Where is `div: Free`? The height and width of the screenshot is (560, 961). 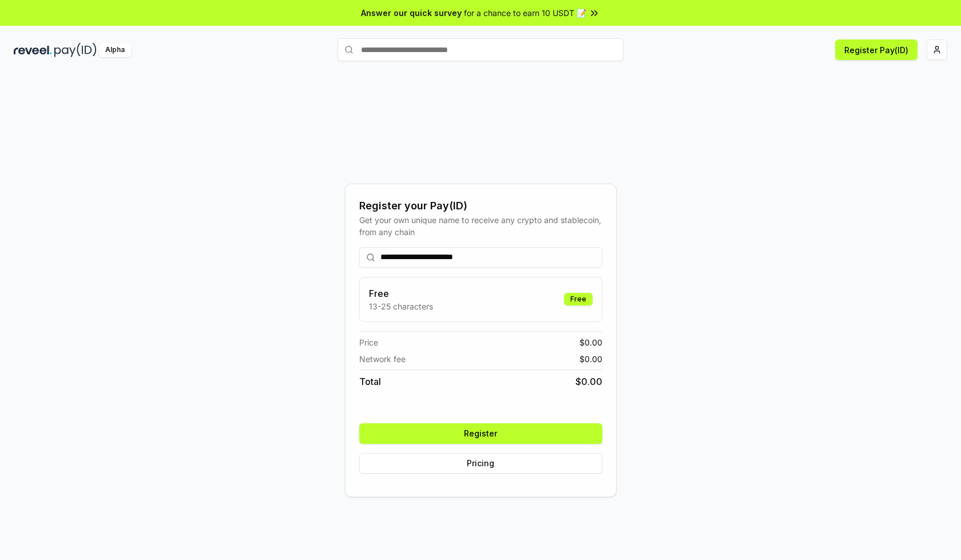 div: Free is located at coordinates (578, 299).